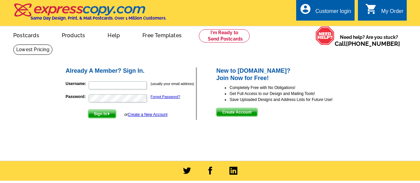 The image size is (420, 183). Describe the element at coordinates (334, 13) in the screenshot. I see `div: Customer login` at that location.